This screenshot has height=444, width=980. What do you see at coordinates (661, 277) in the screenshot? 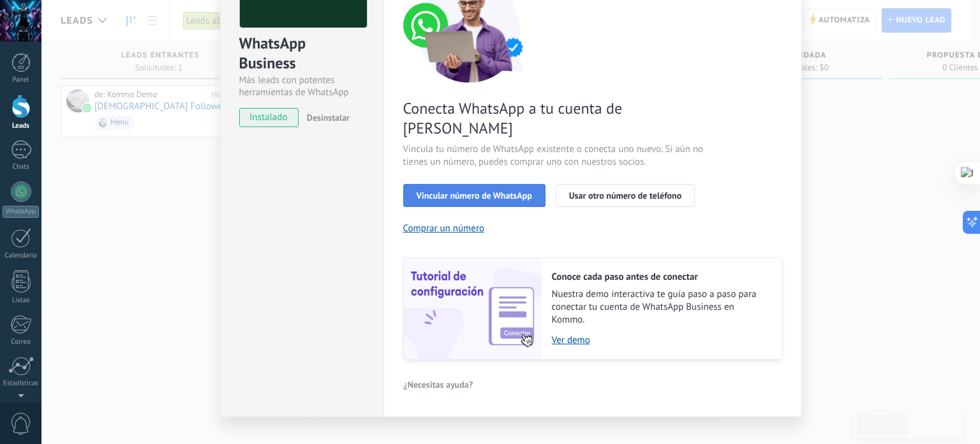
I see `h2: Conoce cada paso antes de conectar` at bounding box center [661, 277].